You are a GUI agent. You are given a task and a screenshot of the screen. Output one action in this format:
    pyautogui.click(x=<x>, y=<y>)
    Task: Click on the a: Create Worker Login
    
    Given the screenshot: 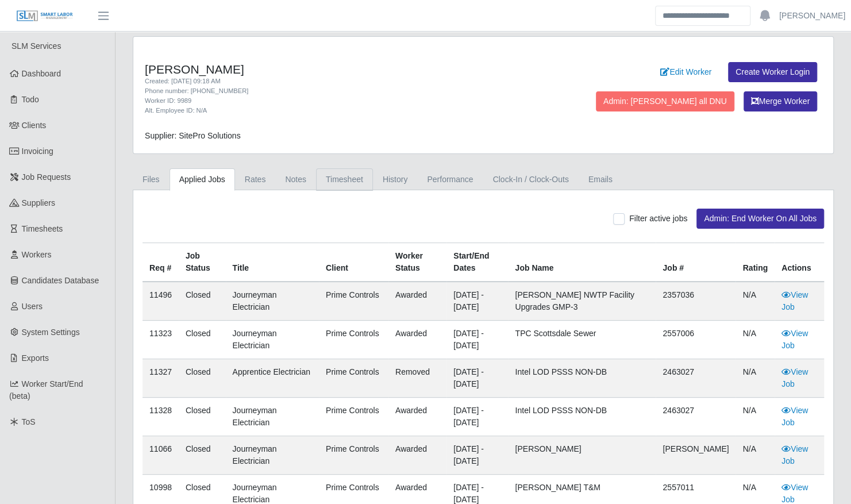 What is the action you would take?
    pyautogui.click(x=772, y=72)
    